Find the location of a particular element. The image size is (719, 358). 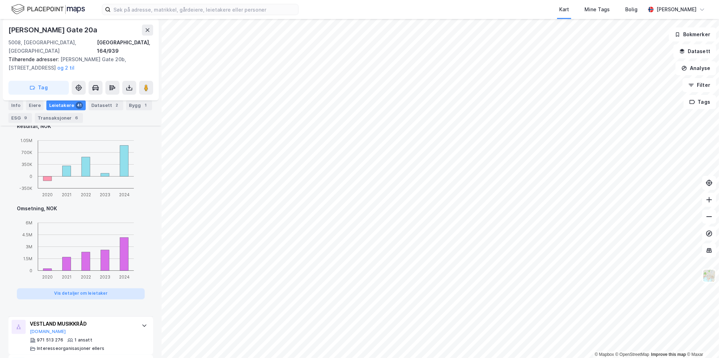

div: Kontrollprogram for chat is located at coordinates (702, 341).